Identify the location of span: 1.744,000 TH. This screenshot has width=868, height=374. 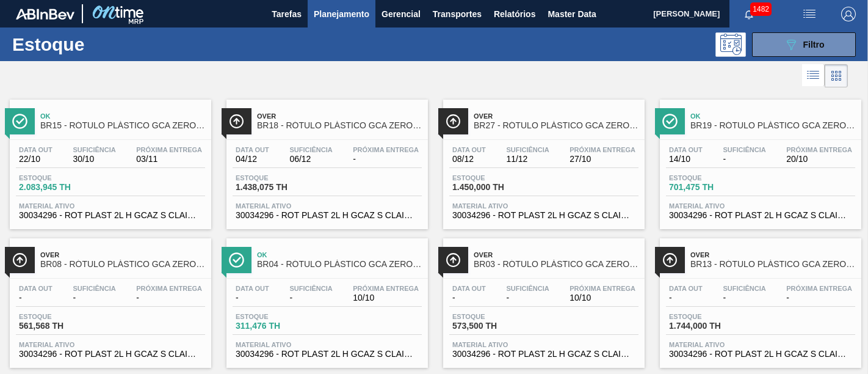
(712, 325).